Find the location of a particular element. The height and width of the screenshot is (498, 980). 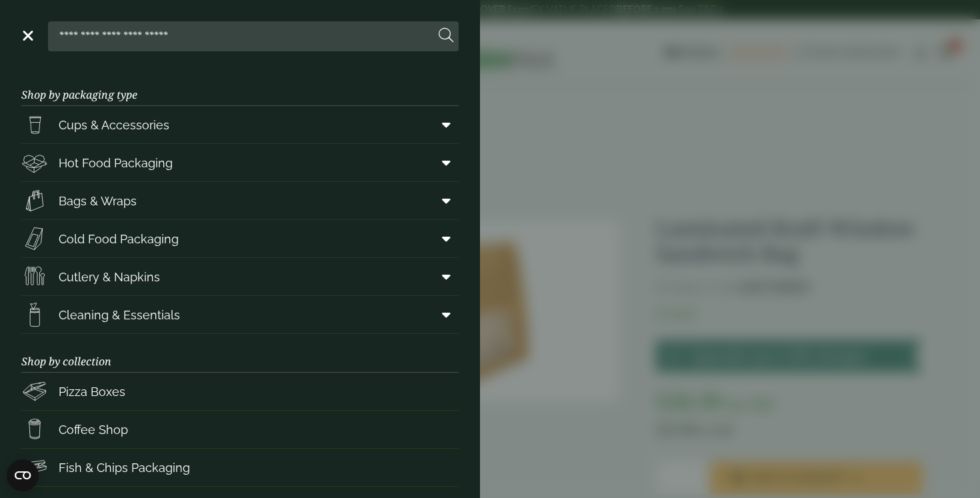

a: Pizza Boxes is located at coordinates (240, 391).